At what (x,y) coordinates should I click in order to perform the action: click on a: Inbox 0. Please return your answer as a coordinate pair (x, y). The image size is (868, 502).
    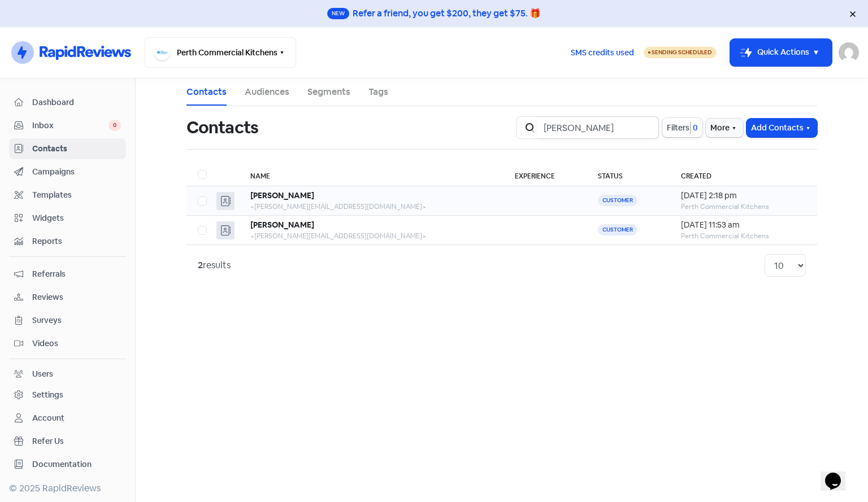
    Looking at the image, I should click on (67, 125).